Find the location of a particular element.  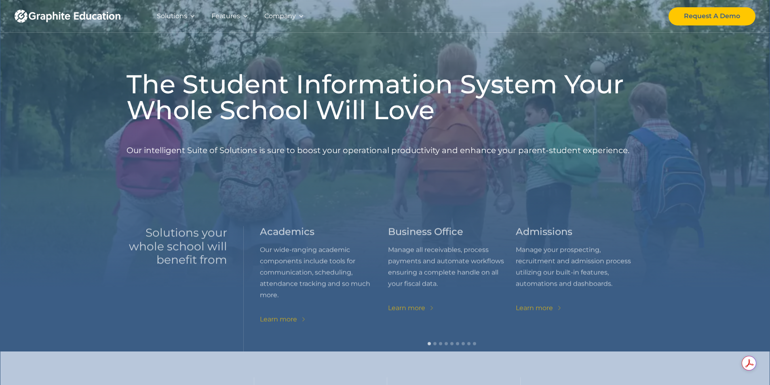

h3: Academics is located at coordinates (287, 232).